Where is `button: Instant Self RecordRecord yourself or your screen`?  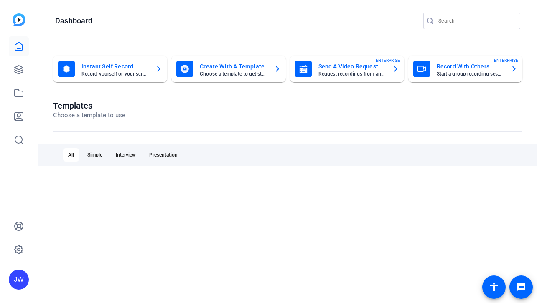 button: Instant Self RecordRecord yourself or your screen is located at coordinates (110, 69).